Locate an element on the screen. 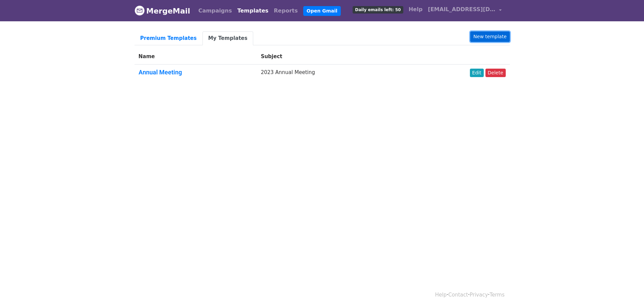 This screenshot has height=308, width=644. div: Chat Widget is located at coordinates (627, 292).